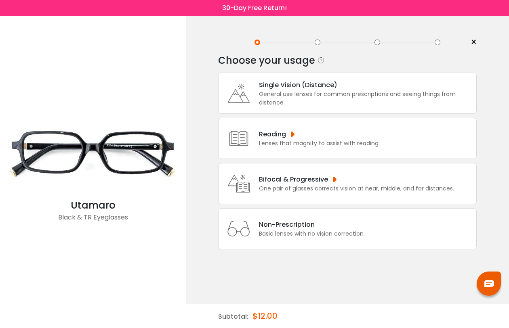 This screenshot has width=509, height=328. Describe the element at coordinates (93, 221) in the screenshot. I see `div: Black & TR Eyeglasses` at that location.